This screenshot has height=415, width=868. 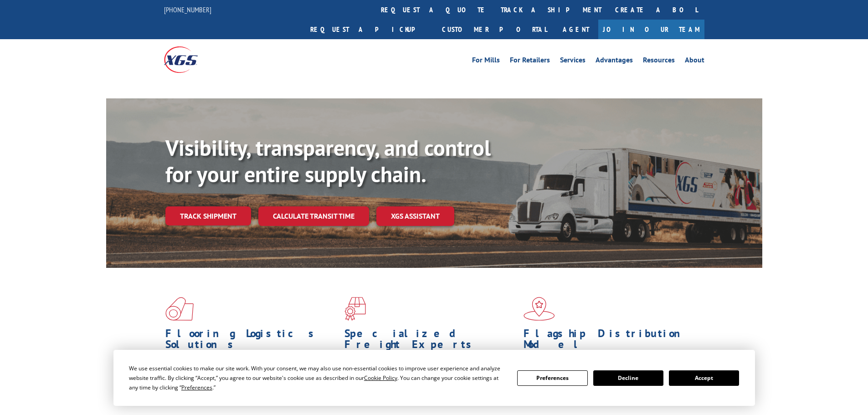 What do you see at coordinates (576, 29) in the screenshot?
I see `a: Agent` at bounding box center [576, 29].